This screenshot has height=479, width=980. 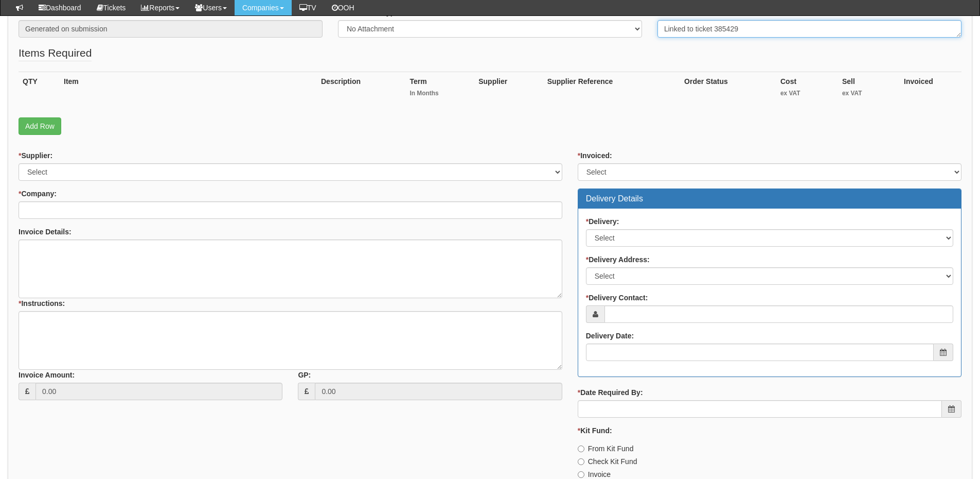 I want to click on th: Cost, so click(x=807, y=89).